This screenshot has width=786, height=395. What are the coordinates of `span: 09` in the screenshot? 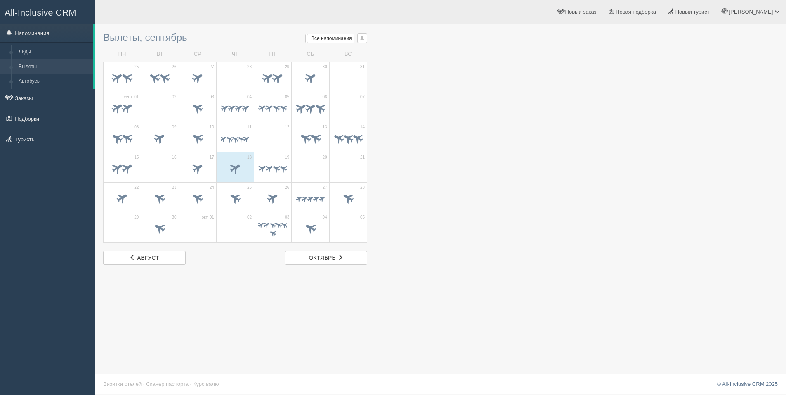 It's located at (174, 127).